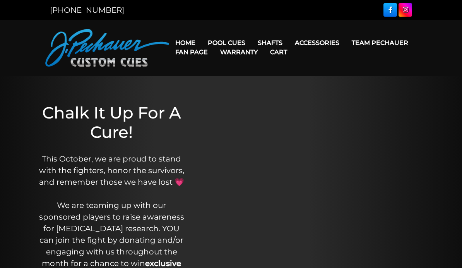 Image resolution: width=462 pixels, height=268 pixels. I want to click on a: Pool Cues, so click(227, 43).